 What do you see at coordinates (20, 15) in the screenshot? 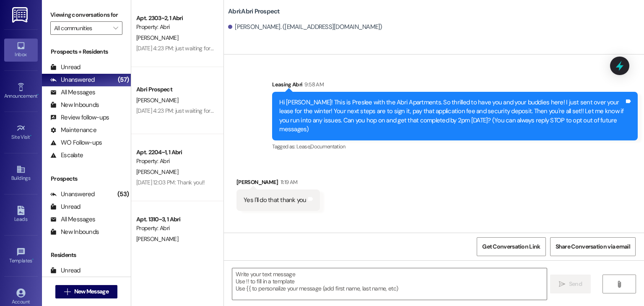
I see `img: ResiDesk Logo` at bounding box center [20, 15].